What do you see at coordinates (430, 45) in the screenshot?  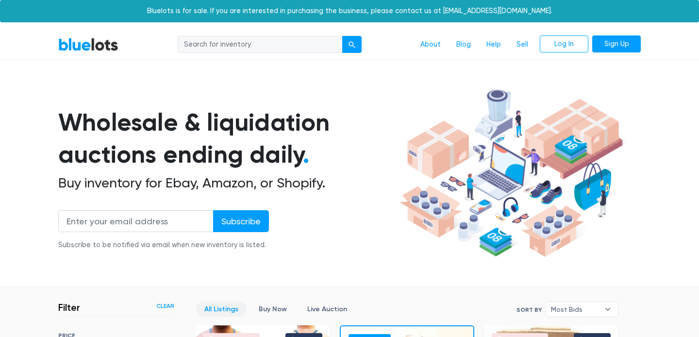 I see `a: About` at bounding box center [430, 45].